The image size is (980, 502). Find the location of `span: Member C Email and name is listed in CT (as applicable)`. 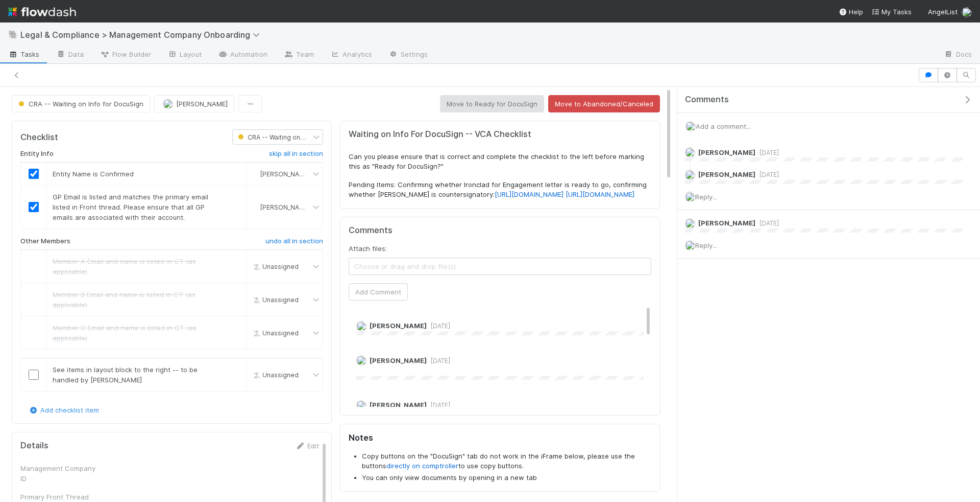

span: Member C Email and name is listed in CT (as applicable) is located at coordinates (125, 333).